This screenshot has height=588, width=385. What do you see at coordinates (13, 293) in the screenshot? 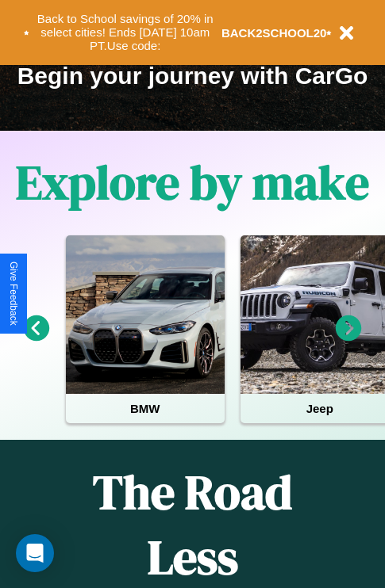
I see `div: Give Feedback` at bounding box center [13, 293].